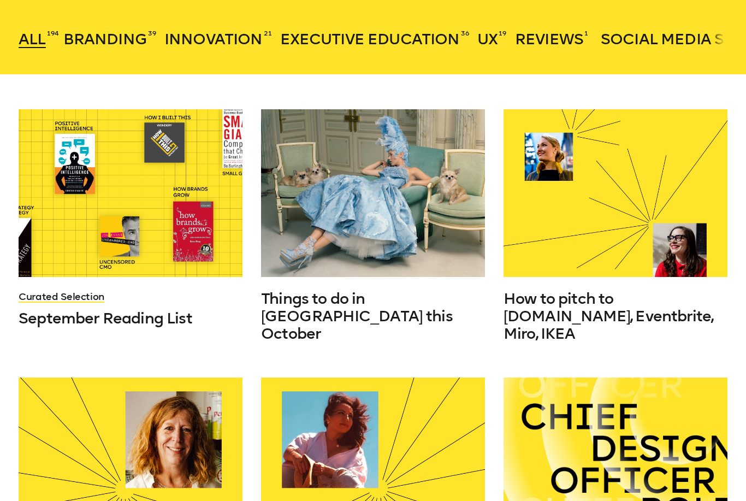  I want to click on span: UX, so click(487, 39).